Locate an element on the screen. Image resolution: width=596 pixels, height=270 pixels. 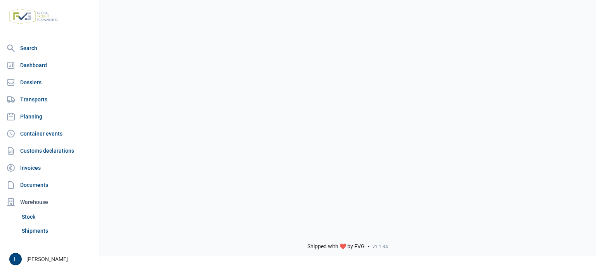
a: Planning is located at coordinates (49, 116).